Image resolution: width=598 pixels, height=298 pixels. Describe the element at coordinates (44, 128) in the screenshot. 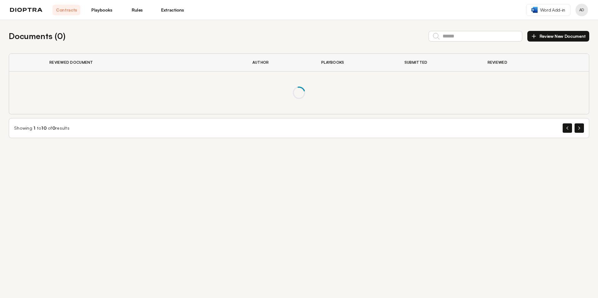

I see `span: 10` at that location.